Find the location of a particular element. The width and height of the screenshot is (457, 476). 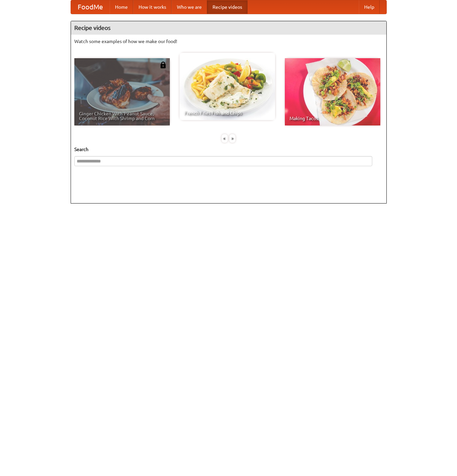

span: French Fries Fish and Chips is located at coordinates (227, 113).